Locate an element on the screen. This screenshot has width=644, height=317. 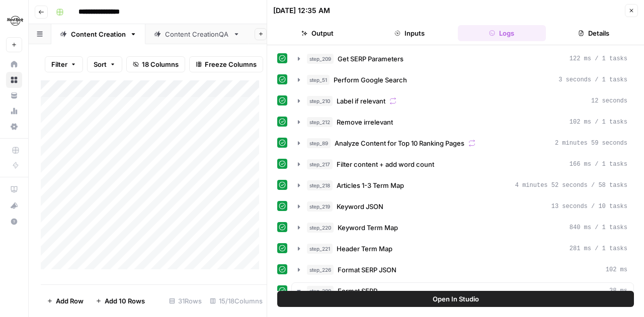
button: Details is located at coordinates (593, 33).